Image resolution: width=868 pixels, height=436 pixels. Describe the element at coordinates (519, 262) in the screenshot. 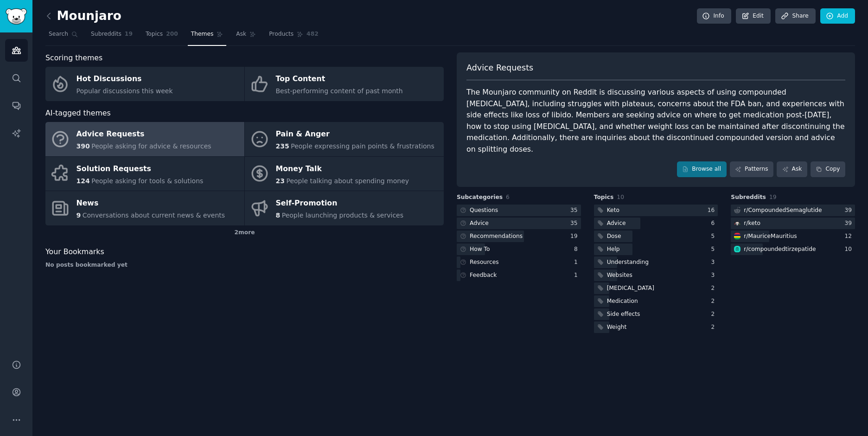

I see `a: Resources1` at that location.